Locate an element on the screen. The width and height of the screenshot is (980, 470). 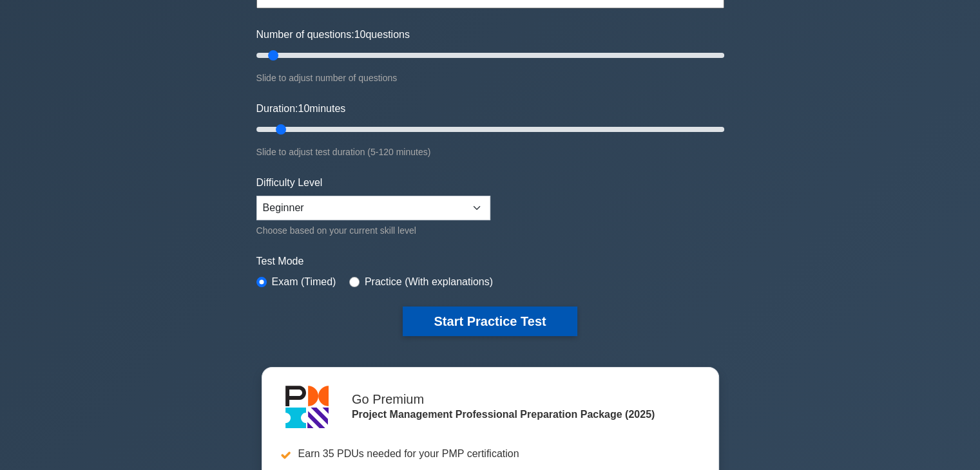
button: Start Practice Test is located at coordinates (490, 321).